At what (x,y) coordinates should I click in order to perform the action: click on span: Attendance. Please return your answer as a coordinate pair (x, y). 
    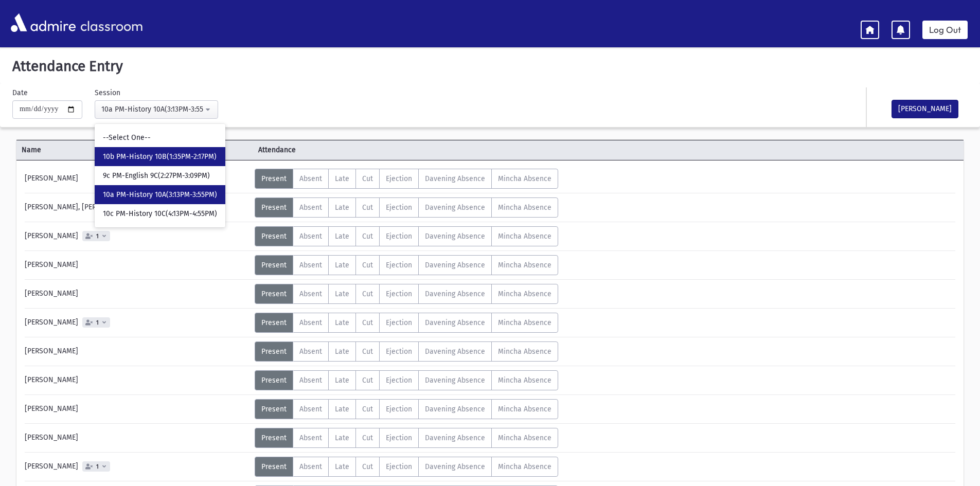
    Looking at the image, I should click on (371, 149).